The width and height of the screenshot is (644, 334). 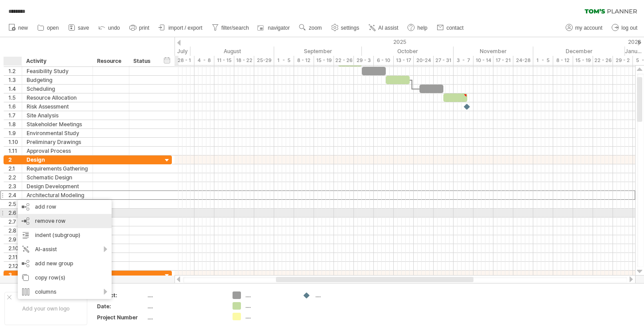 I want to click on span: remove row, so click(x=50, y=220).